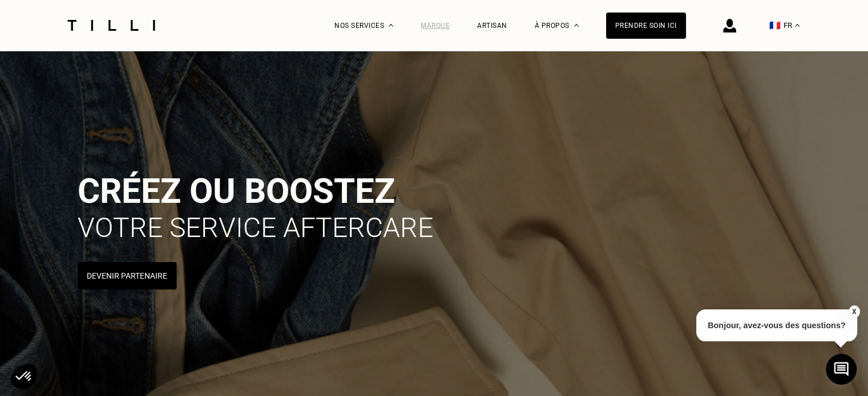 This screenshot has height=396, width=868. Describe the element at coordinates (236, 191) in the screenshot. I see `span: Créez ou boostez` at that location.